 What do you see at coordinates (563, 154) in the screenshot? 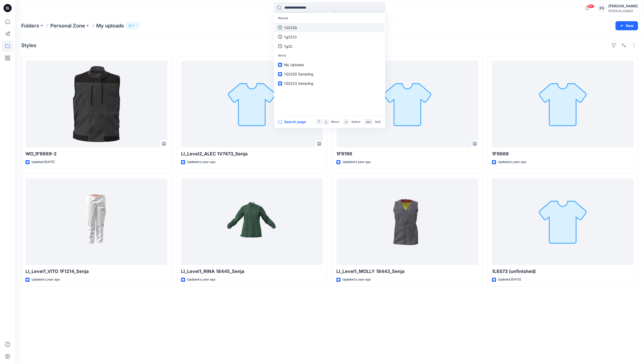
I see `p: 1F9666` at bounding box center [563, 154].